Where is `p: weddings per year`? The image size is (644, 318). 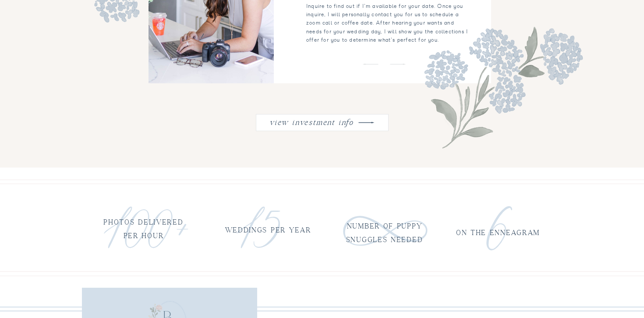
p: weddings per year is located at coordinates (268, 227).